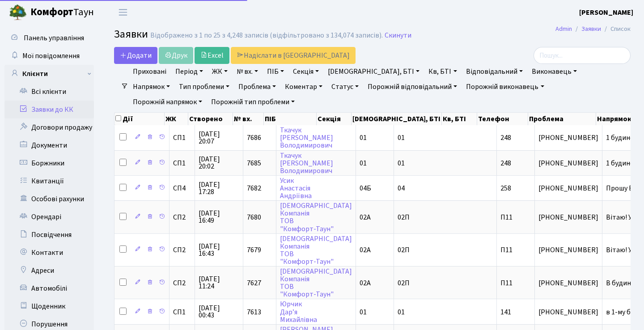 This screenshot has width=644, height=330. What do you see at coordinates (554, 72) in the screenshot?
I see `a: Виконавець` at bounding box center [554, 72].